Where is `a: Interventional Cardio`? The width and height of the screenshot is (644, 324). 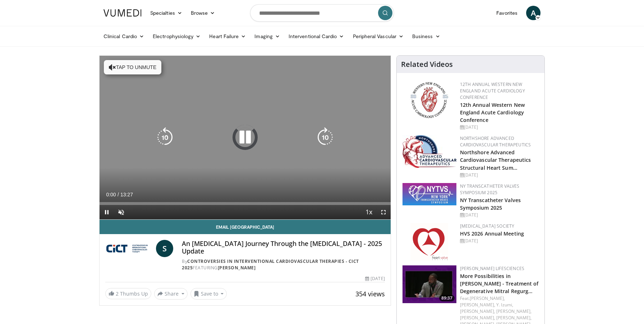
a: Interventional Cardio is located at coordinates (316, 36).